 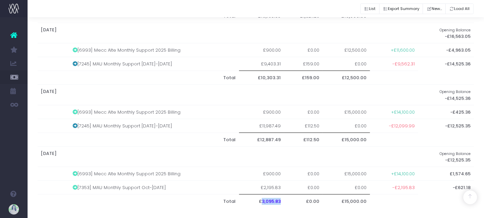 I want to click on th: £12,887.49, so click(x=262, y=140).